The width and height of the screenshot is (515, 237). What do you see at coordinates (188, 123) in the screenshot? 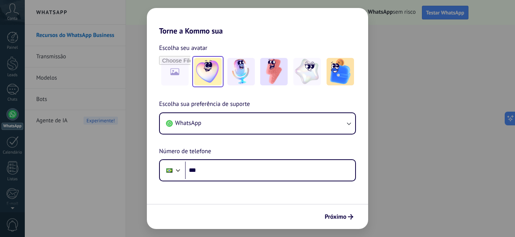
I see `span: WhatsApp` at bounding box center [188, 123].